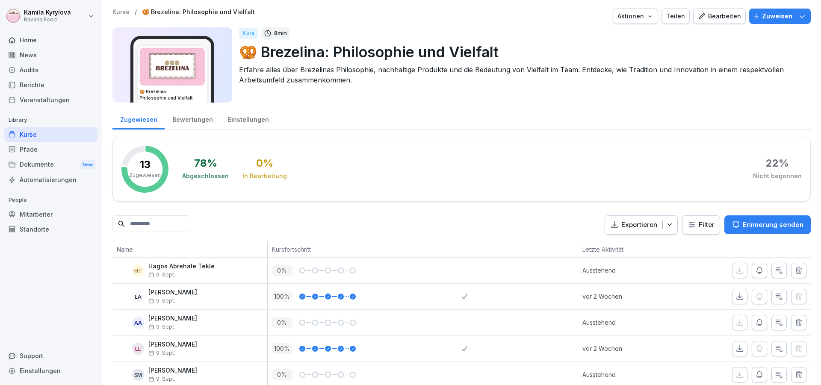  I want to click on p: 8 min, so click(281, 33).